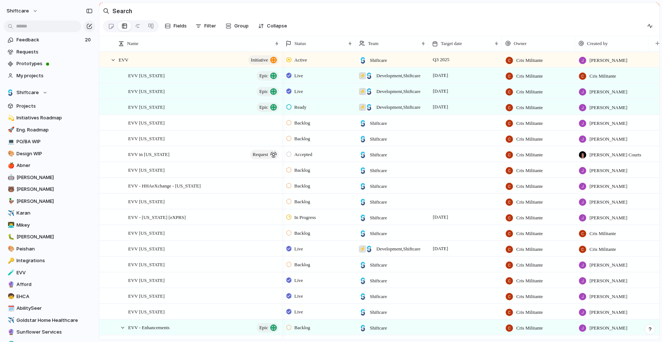 The width and height of the screenshot is (662, 342). Describe the element at coordinates (452, 44) in the screenshot. I see `span: Target date` at that location.